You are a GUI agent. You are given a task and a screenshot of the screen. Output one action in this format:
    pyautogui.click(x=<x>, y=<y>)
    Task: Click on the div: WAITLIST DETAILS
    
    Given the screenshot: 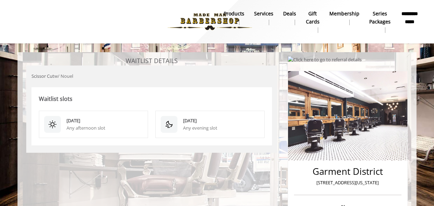 What is the action you would take?
    pyautogui.click(x=152, y=61)
    